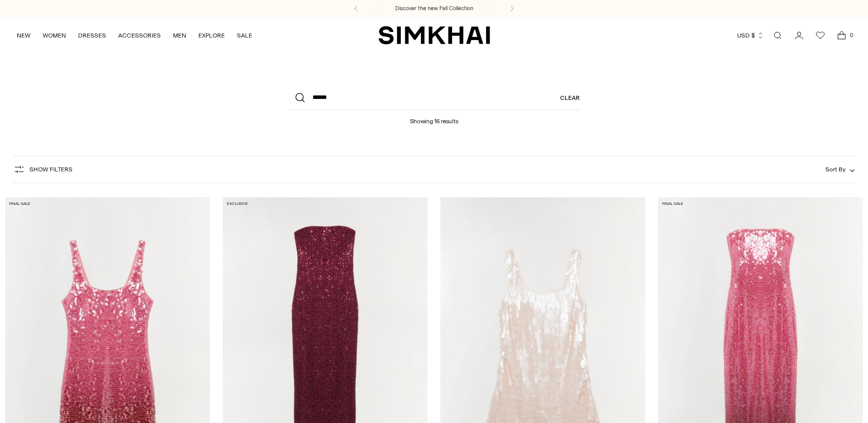 This screenshot has height=423, width=868. Describe the element at coordinates (244, 36) in the screenshot. I see `a: SALE` at that location.